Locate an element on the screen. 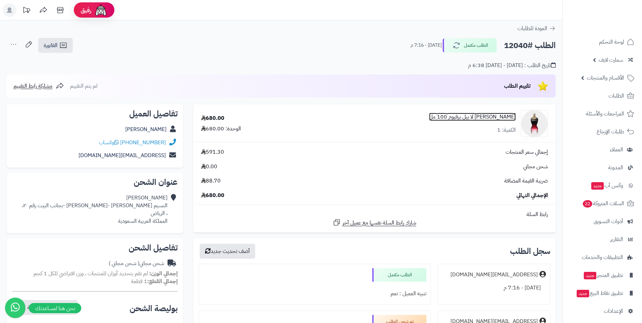 This screenshot has height=323, width=642. span: تطبيق نقاط البيع is located at coordinates (600, 293).